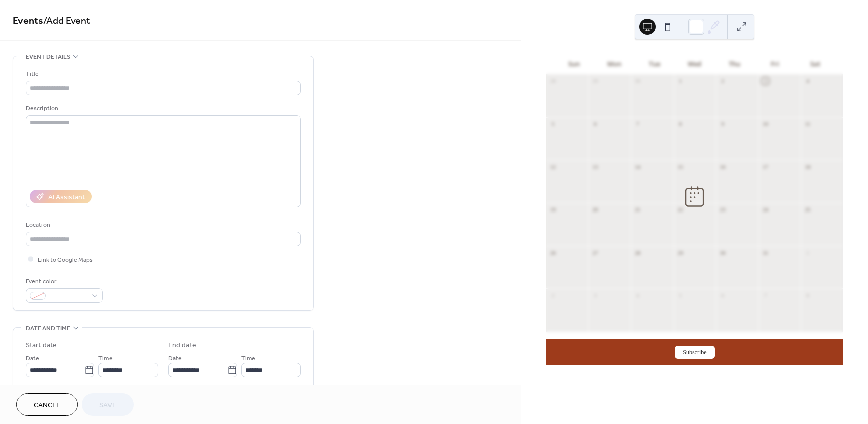 This screenshot has height=424, width=868. I want to click on div: 15, so click(680, 166).